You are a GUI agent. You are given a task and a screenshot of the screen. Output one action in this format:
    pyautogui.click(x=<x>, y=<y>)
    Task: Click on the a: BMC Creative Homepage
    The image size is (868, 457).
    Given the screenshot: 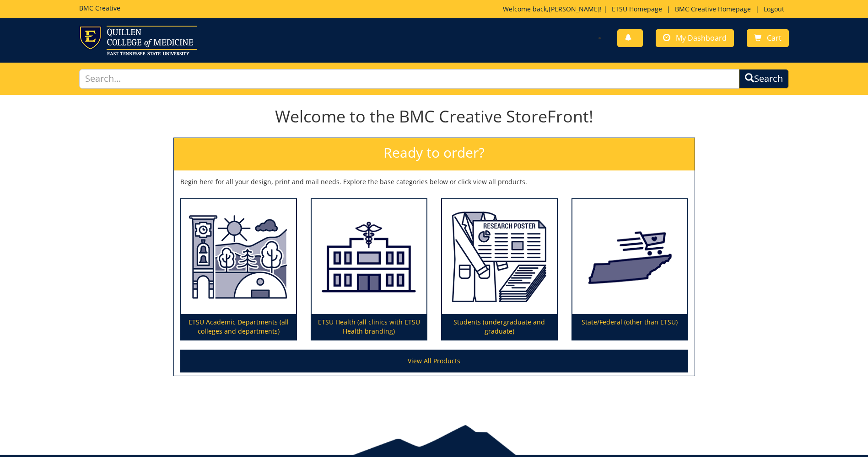 What is the action you would take?
    pyautogui.click(x=713, y=9)
    